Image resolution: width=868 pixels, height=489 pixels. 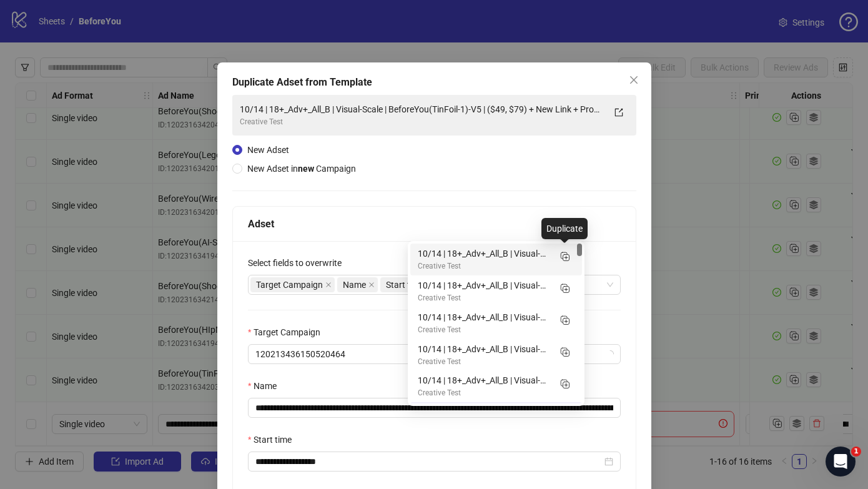 I want to click on div: Duplicate, so click(x=564, y=229).